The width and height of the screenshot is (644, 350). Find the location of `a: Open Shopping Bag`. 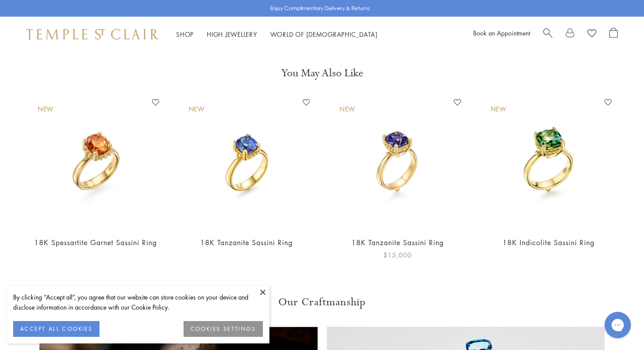

a: Open Shopping Bag is located at coordinates (614, 34).